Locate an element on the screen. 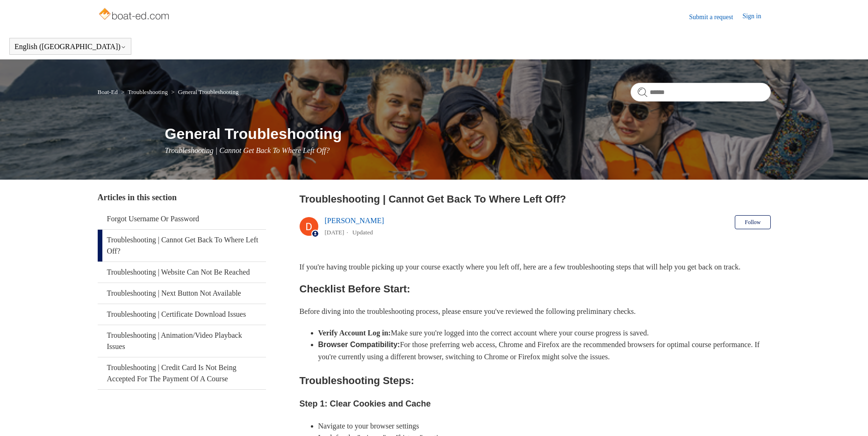  a: Troubleshooting | Credit Card Is Not Being Accepted For The Payment Of A Course is located at coordinates (182, 373).